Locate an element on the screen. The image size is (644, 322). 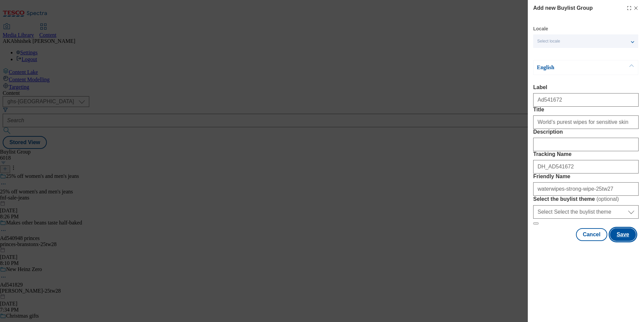
label: Description is located at coordinates (586, 132).